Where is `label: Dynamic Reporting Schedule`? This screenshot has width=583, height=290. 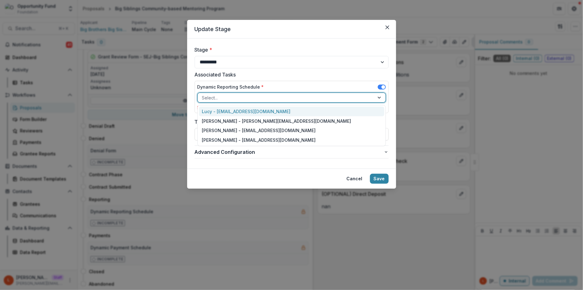
label: Dynamic Reporting Schedule is located at coordinates (231, 87).